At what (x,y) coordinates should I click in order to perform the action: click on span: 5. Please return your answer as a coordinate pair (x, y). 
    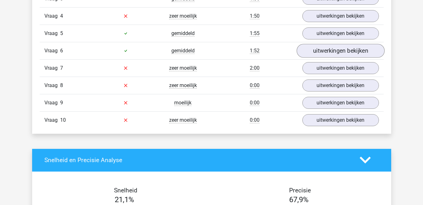
    Looking at the image, I should click on (61, 33).